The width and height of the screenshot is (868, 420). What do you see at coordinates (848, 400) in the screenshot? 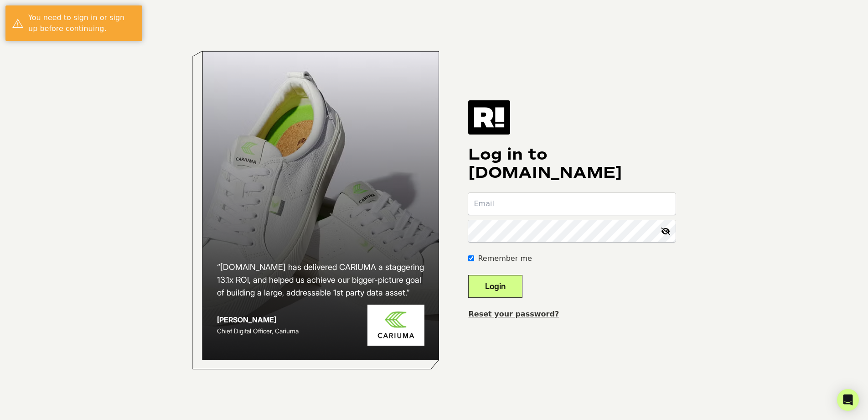
I see `div: Open Intercom Messenger` at bounding box center [848, 400].